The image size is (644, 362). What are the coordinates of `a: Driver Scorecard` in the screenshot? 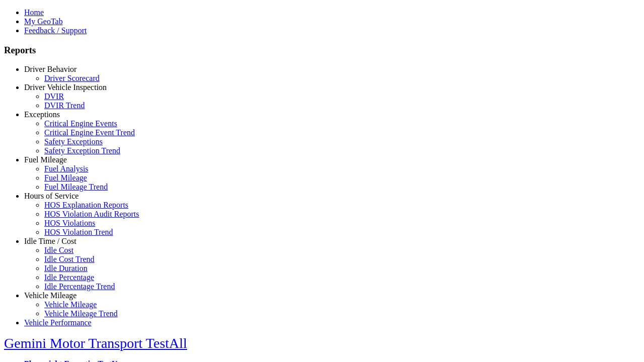 It's located at (72, 78).